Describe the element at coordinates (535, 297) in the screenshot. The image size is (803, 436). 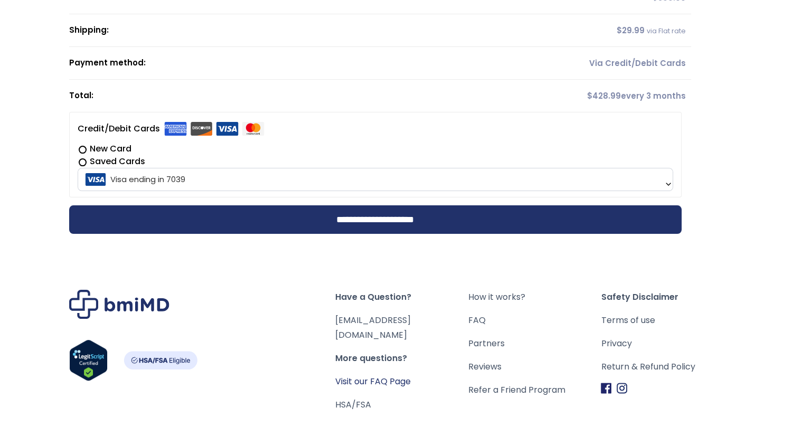
I see `a: How it works?` at that location.